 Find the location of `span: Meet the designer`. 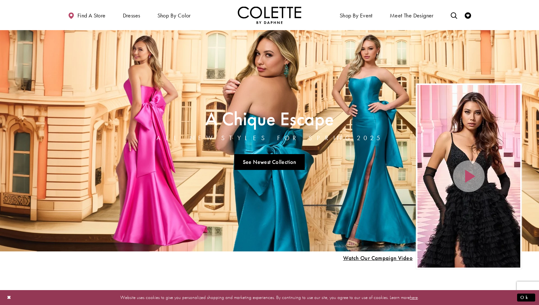

span: Meet the designer is located at coordinates (412, 16).